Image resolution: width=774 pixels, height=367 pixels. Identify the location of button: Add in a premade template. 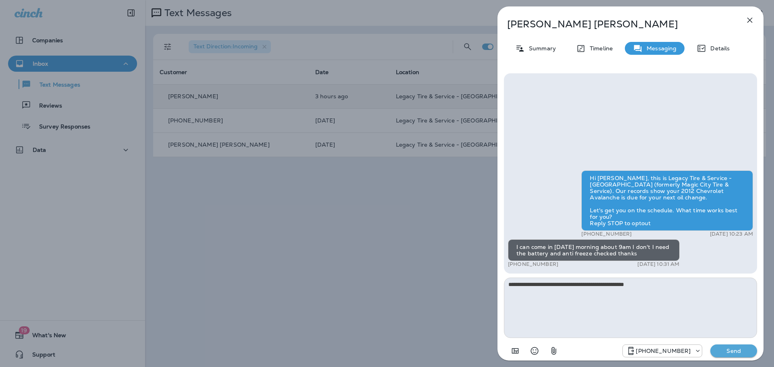
(515, 351).